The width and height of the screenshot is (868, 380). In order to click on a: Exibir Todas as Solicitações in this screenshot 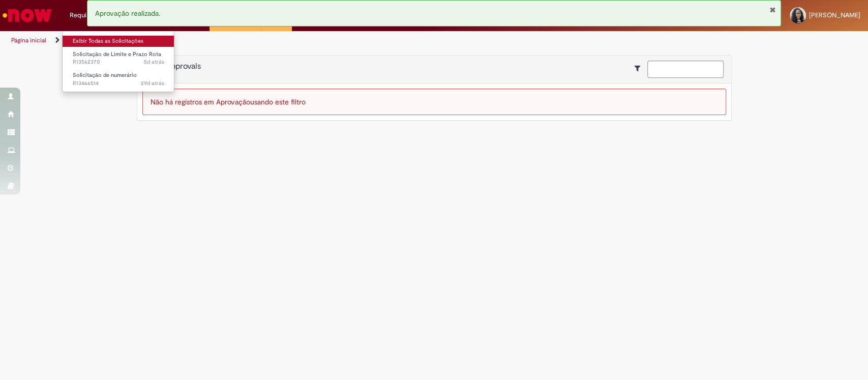, I will do `click(118, 41)`.